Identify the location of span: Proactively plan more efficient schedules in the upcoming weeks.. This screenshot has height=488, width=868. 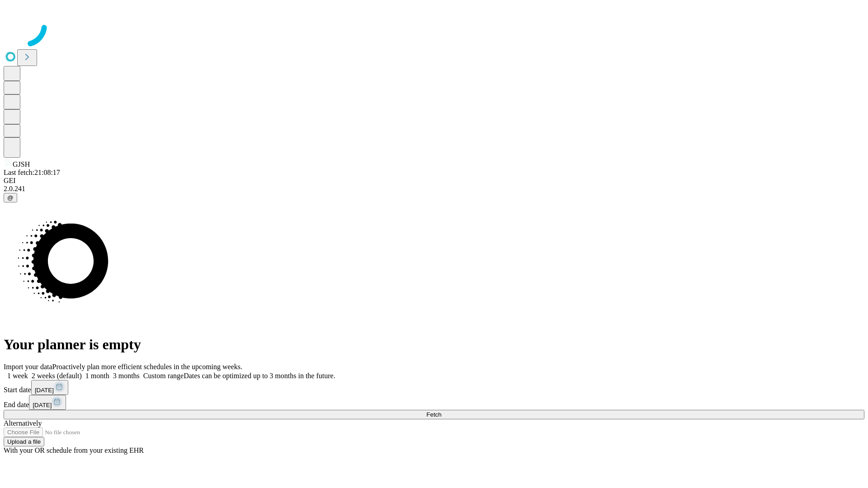
(147, 366).